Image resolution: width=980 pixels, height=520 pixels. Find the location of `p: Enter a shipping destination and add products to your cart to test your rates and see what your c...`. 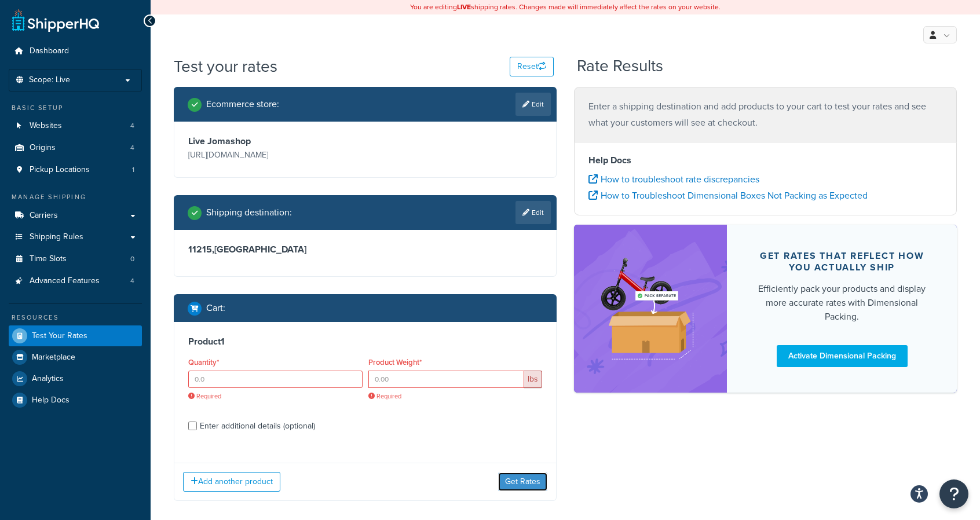

p: Enter a shipping destination and add products to your cart to test your rates and see what your c... is located at coordinates (765, 115).